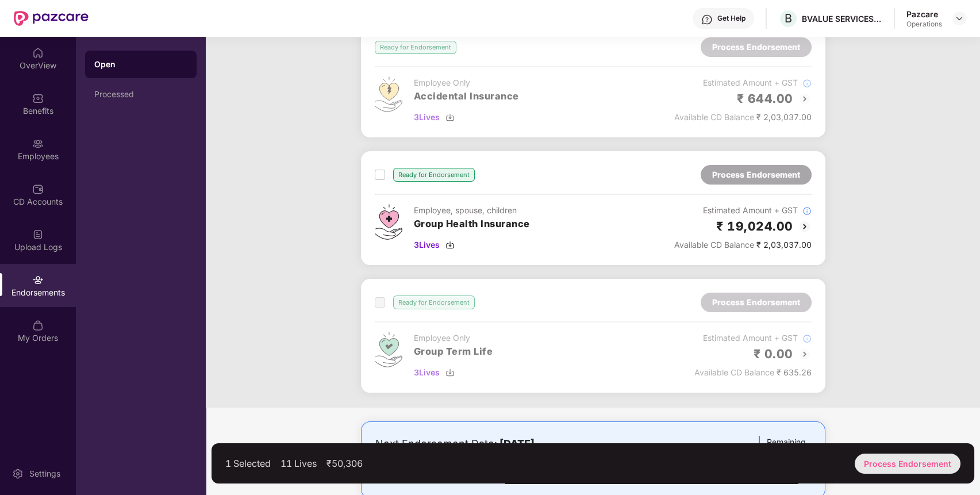  Describe the element at coordinates (516, 444) in the screenshot. I see `div: Next Endorsement Date:` at that location.